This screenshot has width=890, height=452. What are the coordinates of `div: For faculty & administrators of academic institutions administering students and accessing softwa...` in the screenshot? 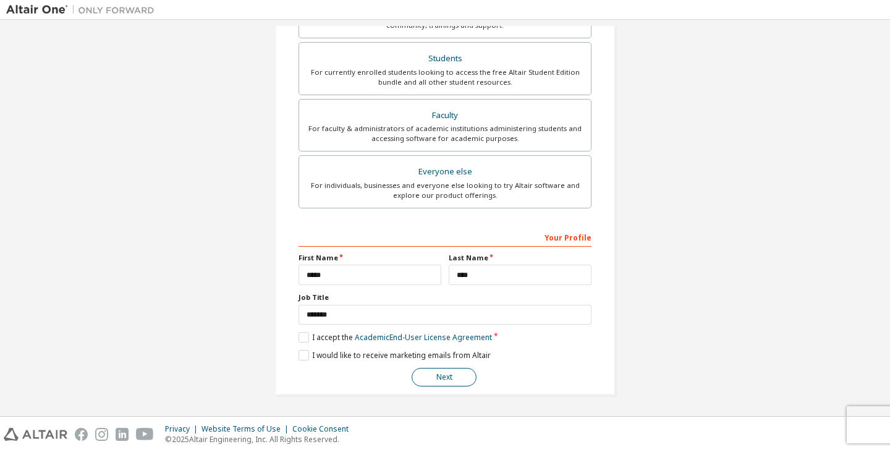 It's located at (445, 133).